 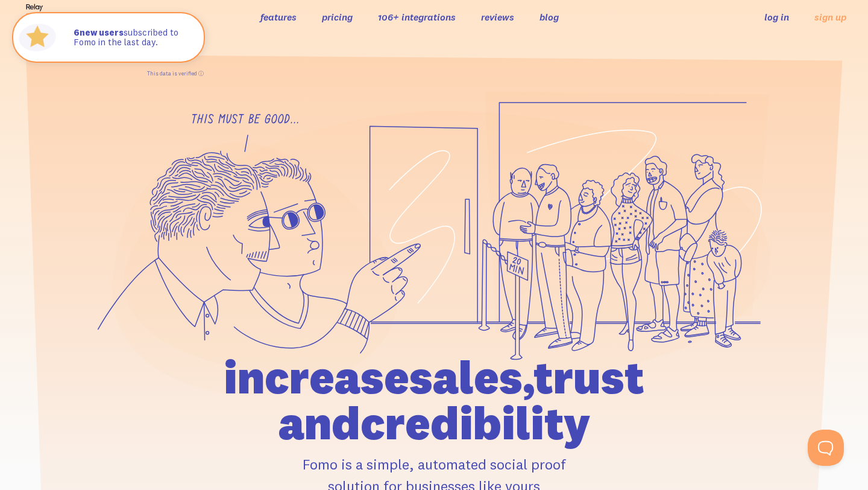 I want to click on a: features, so click(x=279, y=17).